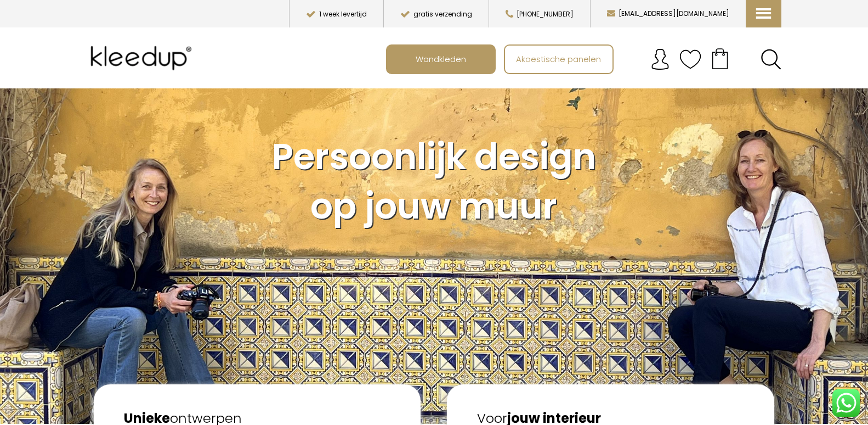  I want to click on span: Wandkleden, so click(441, 59).